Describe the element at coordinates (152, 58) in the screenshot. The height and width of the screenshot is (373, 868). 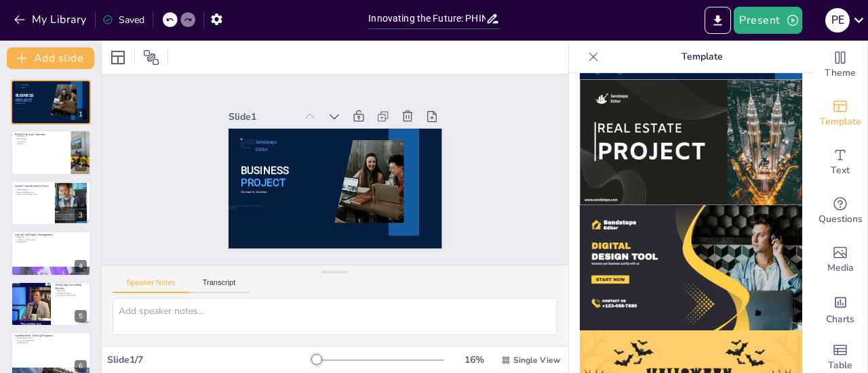
I see `span: Position` at that location.